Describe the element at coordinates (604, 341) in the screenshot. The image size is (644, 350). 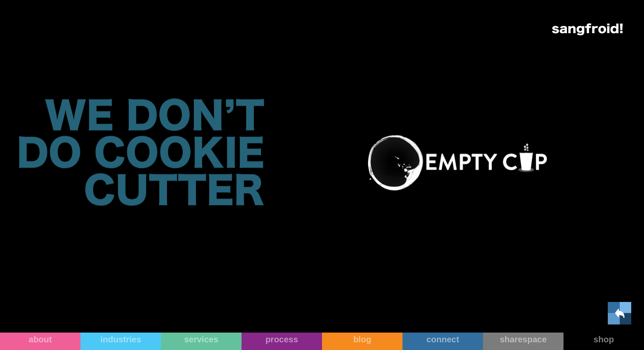
I see `a: shop` at that location.